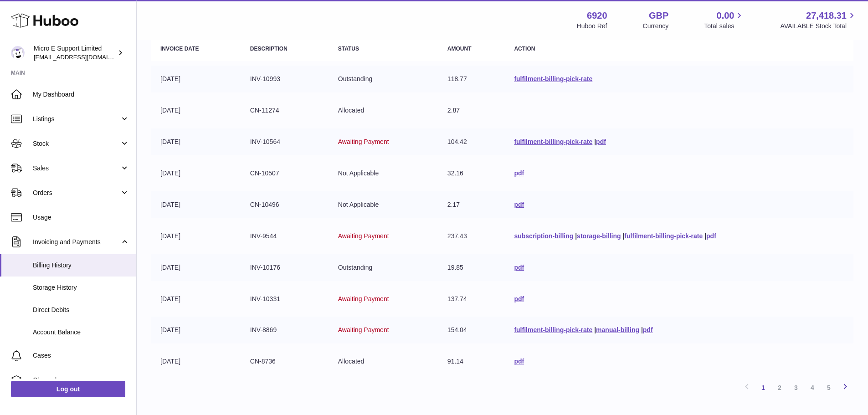 The width and height of the screenshot is (868, 415). Describe the element at coordinates (285, 299) in the screenshot. I see `td: INV-10331` at that location.